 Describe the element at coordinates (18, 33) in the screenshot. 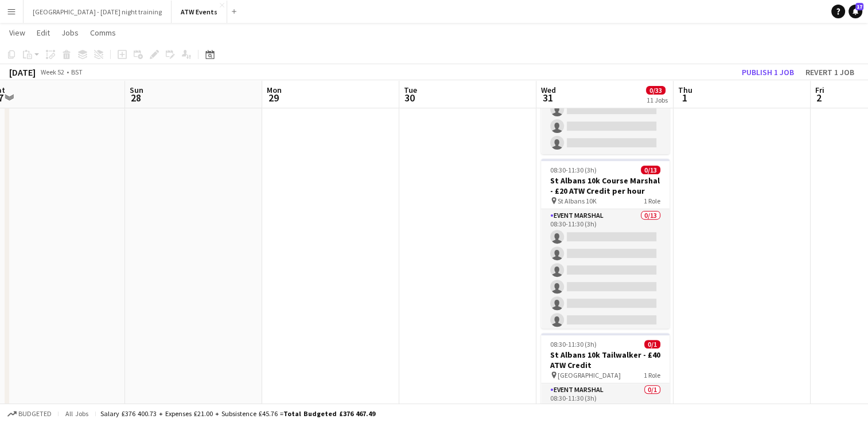

I see `span: View` at that location.